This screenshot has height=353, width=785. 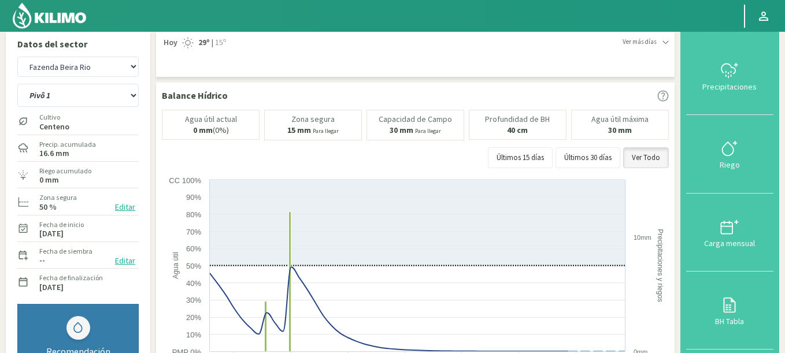 I want to click on p: Zona segura, so click(x=313, y=119).